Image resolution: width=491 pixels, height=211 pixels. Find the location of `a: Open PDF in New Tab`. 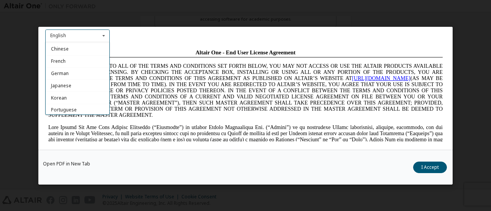

a: Open PDF in New Tab is located at coordinates (66, 164).